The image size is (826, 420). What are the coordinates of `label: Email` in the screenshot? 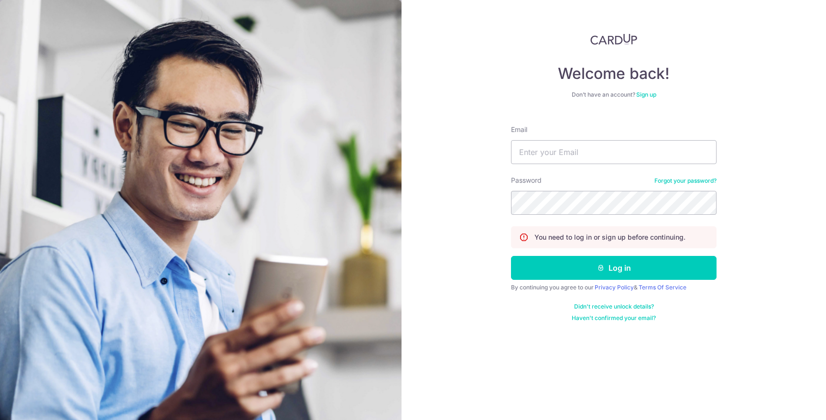 It's located at (519, 130).